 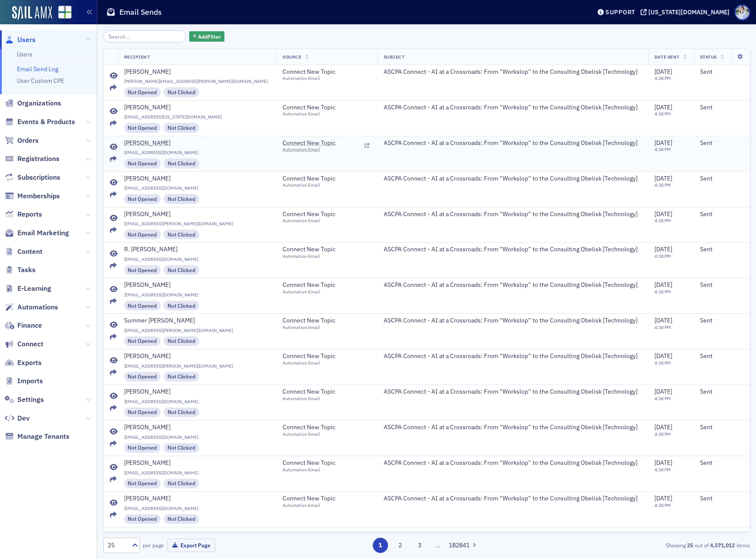 What do you see at coordinates (38, 159) in the screenshot?
I see `span: Registrations` at bounding box center [38, 159].